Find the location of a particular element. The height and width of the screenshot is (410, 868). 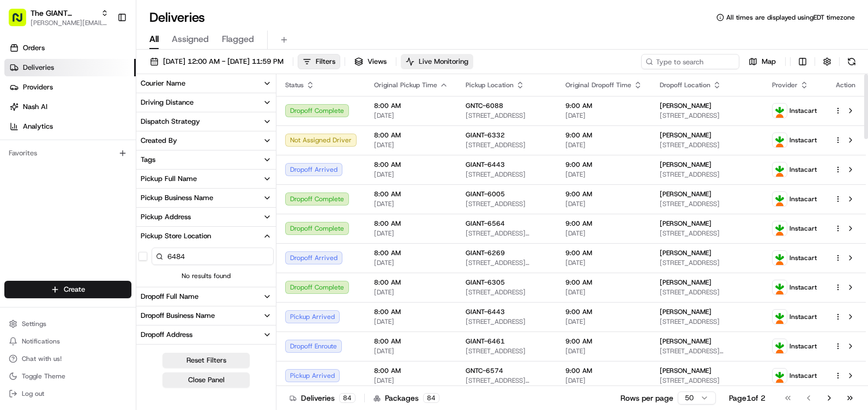

button: Dropoff Address is located at coordinates (206, 334).